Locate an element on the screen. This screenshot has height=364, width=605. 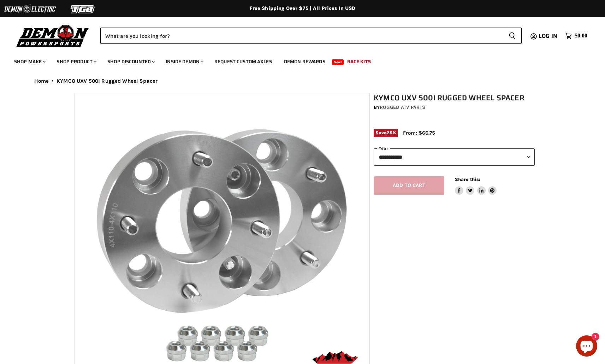
a: $0.00 is located at coordinates (576, 36).